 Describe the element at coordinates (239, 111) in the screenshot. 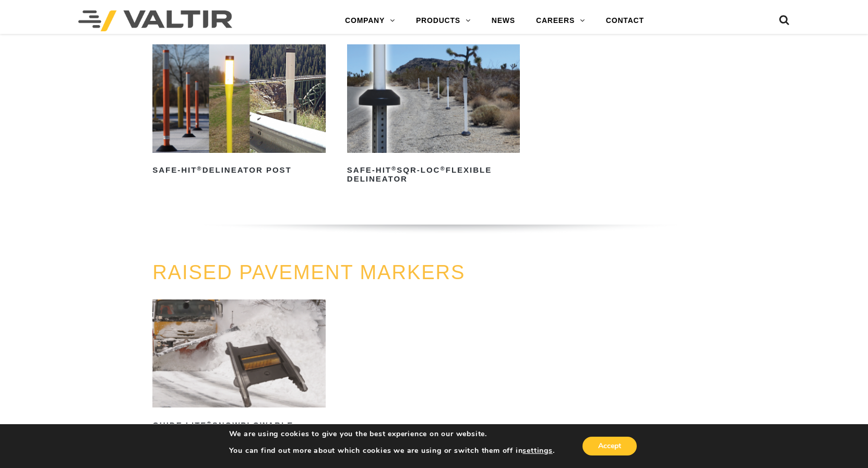

I see `a: Safe-Hit®Delineator Post` at that location.